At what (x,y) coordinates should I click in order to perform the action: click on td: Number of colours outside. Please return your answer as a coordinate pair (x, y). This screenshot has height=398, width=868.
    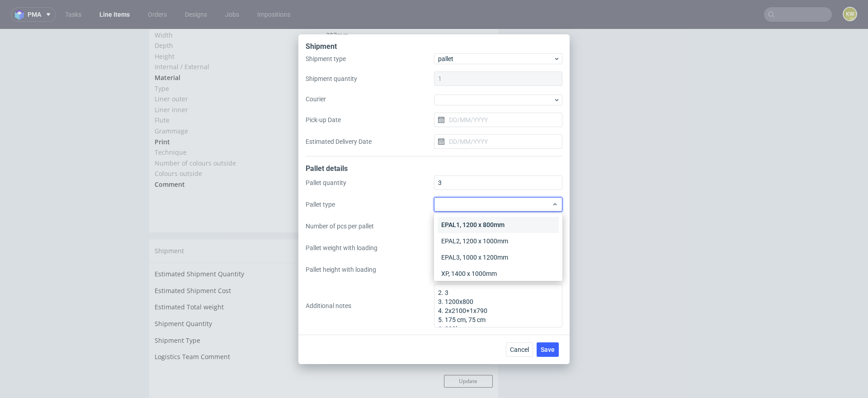
    Looking at the image, I should click on (239, 134).